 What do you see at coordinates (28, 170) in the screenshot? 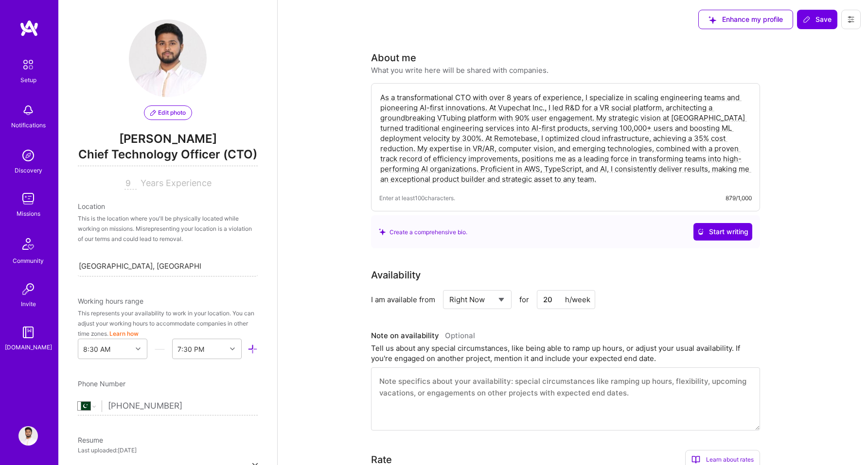
I see `div: Discovery` at bounding box center [28, 170].